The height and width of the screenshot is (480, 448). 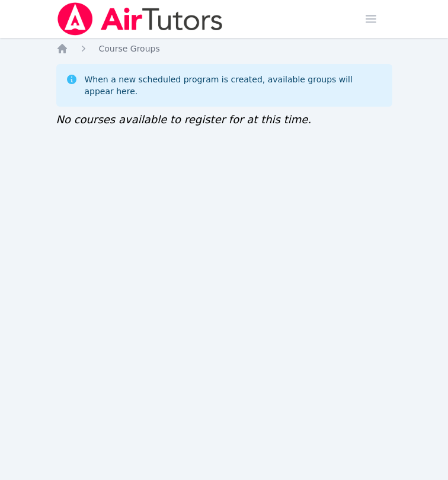 What do you see at coordinates (233, 85) in the screenshot?
I see `div: When a new scheduled program is created, available groups will appear here.` at bounding box center [233, 85].